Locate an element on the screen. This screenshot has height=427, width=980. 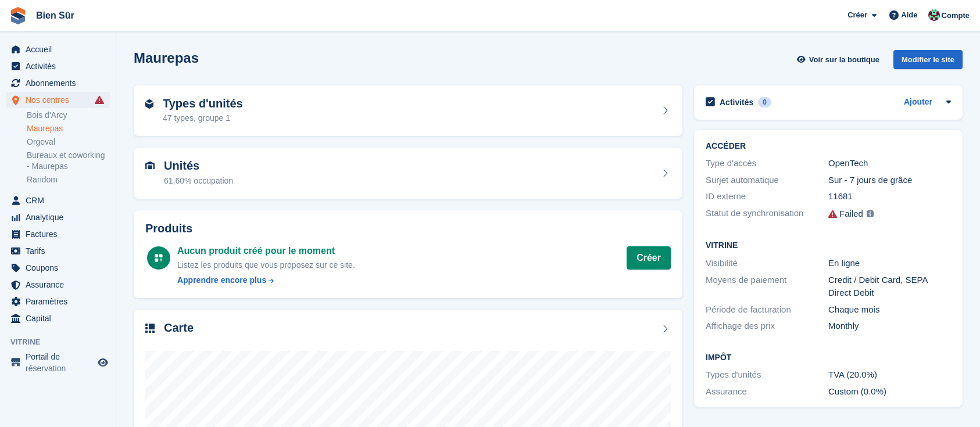
a: Boutique d'aperçu is located at coordinates (103, 363).